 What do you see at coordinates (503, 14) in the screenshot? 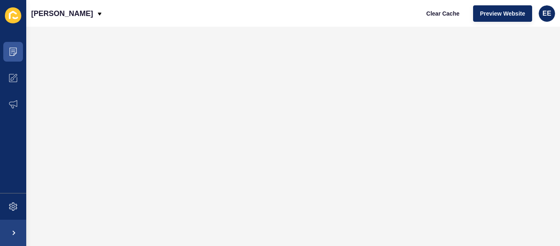
I see `span: Preview Website` at bounding box center [503, 14].